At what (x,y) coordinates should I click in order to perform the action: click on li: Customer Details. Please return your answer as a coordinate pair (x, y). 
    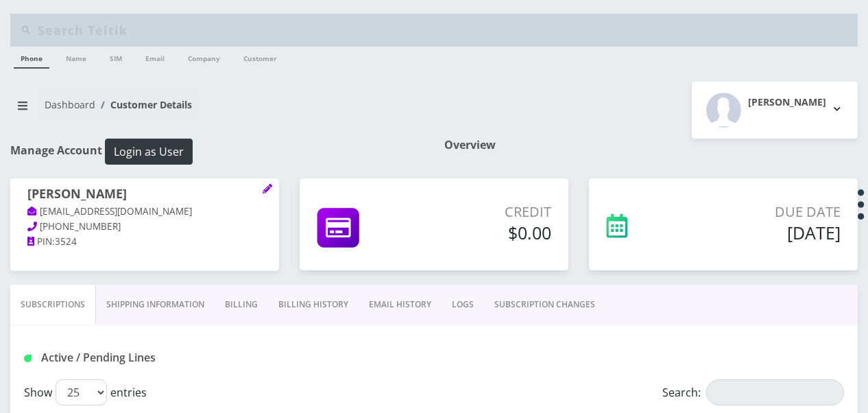
    Looking at the image, I should click on (143, 104).